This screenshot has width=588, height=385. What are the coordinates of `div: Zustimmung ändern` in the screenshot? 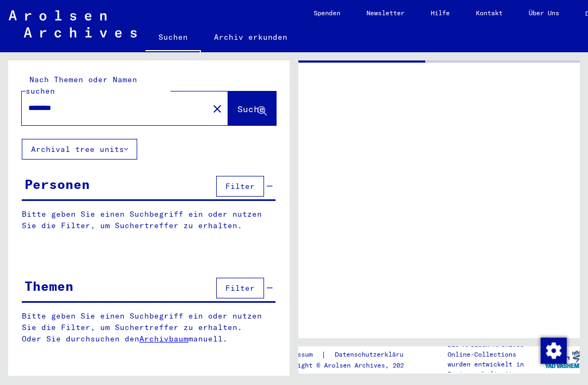 It's located at (553, 350).